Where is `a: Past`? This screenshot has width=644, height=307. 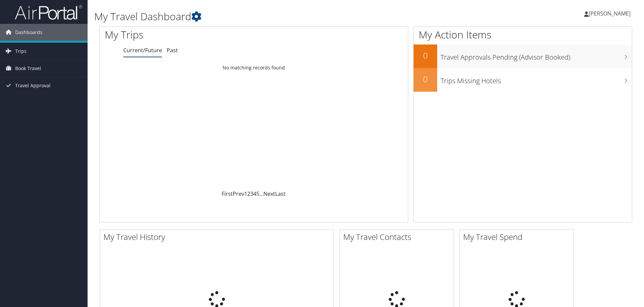 a: Past is located at coordinates (172, 50).